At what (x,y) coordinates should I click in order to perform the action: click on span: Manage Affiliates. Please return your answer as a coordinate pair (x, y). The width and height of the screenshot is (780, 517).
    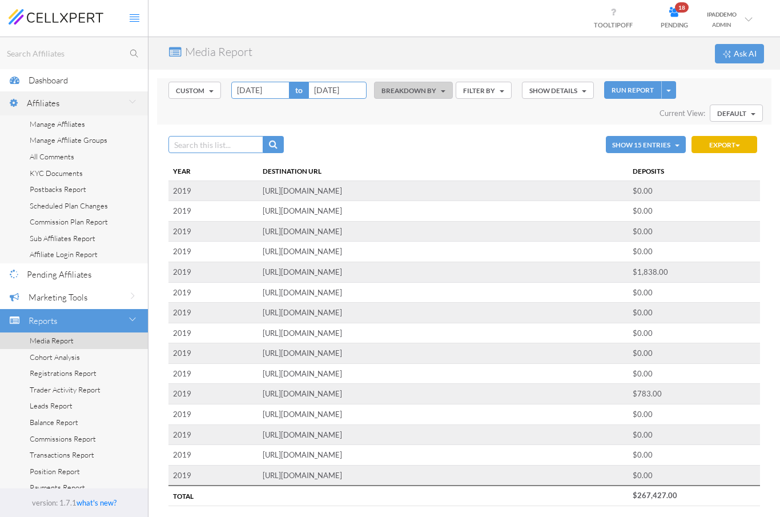
    Looking at the image, I should click on (57, 124).